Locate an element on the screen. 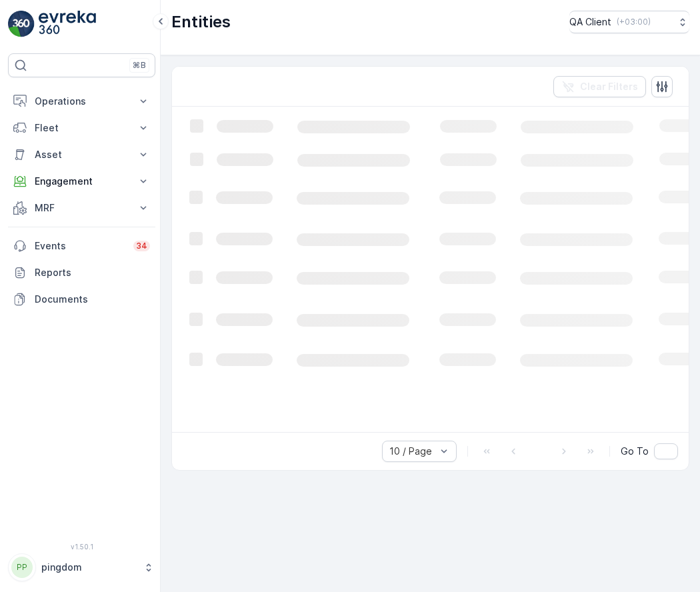 The width and height of the screenshot is (700, 592). button: Fleet is located at coordinates (82, 128).